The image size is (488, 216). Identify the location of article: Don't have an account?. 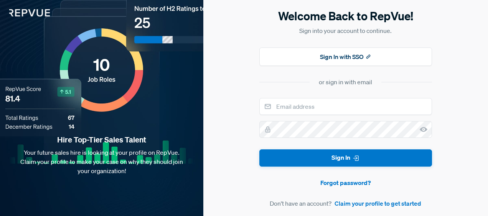
(345, 204).